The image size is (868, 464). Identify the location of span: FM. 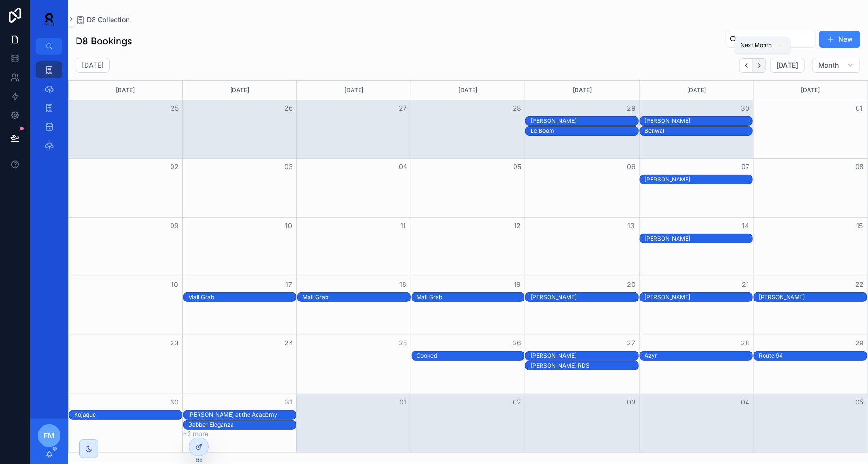
(49, 436).